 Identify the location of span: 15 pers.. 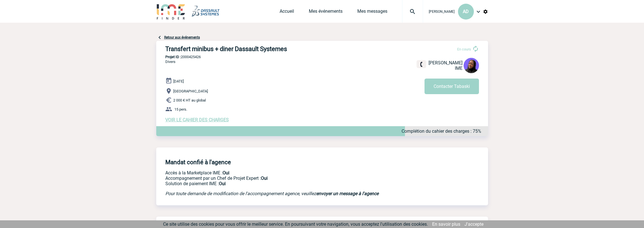
(181, 109).